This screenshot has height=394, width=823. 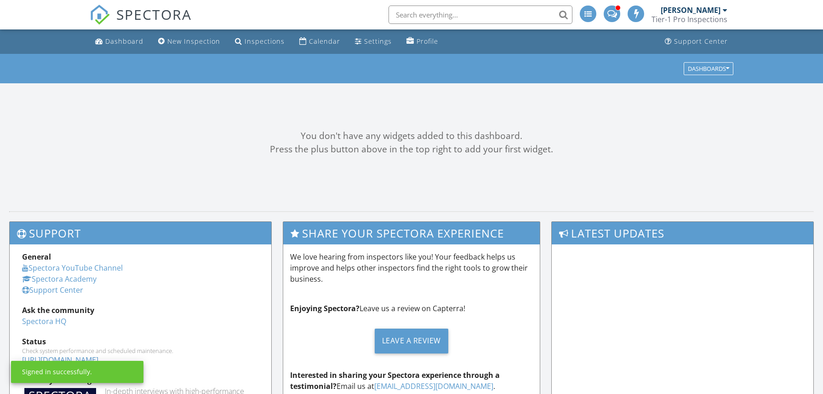 I want to click on strong: General, so click(x=36, y=257).